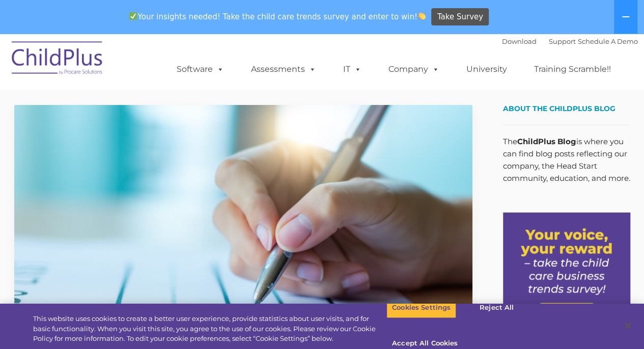 The width and height of the screenshot is (644, 349). I want to click on a: Software, so click(200, 69).